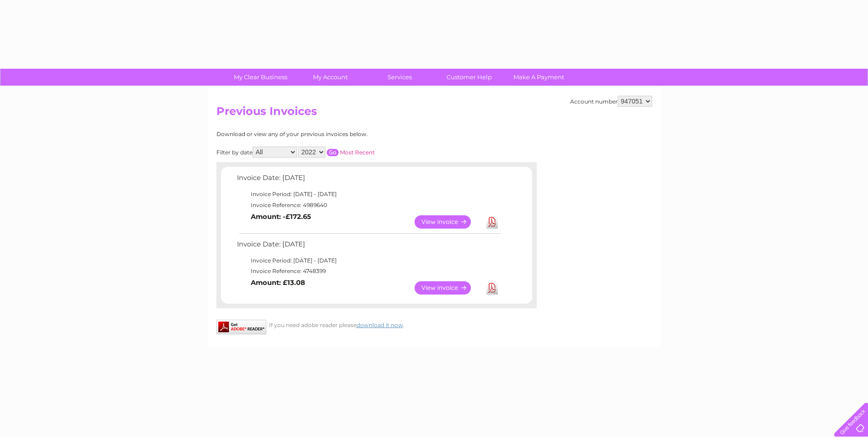 This screenshot has width=868, height=437. What do you see at coordinates (336, 134) in the screenshot?
I see `div: Download or view any of your previous invoices below.` at bounding box center [336, 134].